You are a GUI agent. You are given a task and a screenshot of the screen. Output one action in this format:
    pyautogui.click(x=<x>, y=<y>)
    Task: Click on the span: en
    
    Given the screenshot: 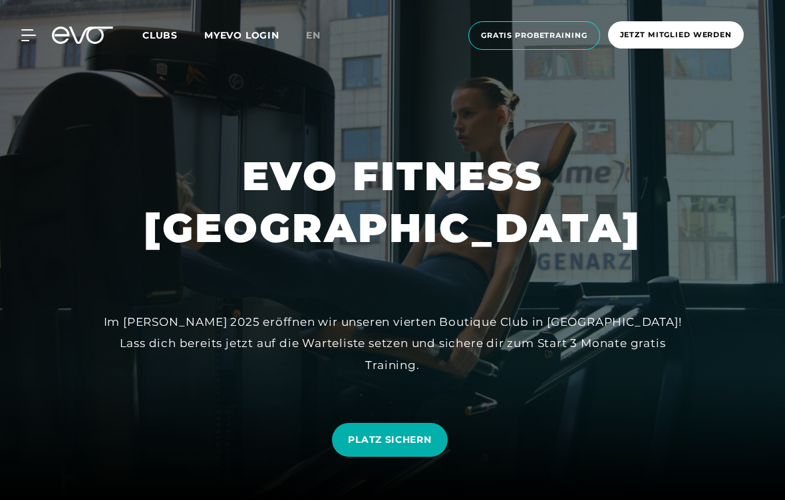 What is the action you would take?
    pyautogui.click(x=313, y=35)
    